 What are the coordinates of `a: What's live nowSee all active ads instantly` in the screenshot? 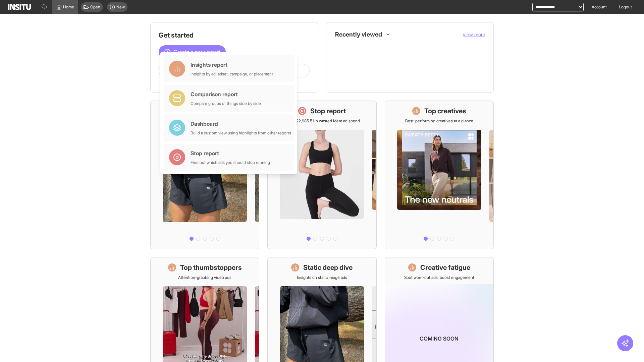 It's located at (204, 175).